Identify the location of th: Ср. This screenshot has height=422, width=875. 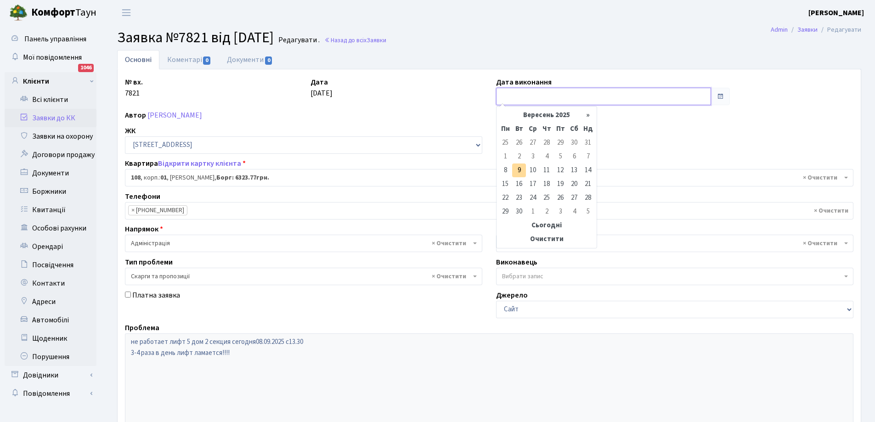
(533, 129).